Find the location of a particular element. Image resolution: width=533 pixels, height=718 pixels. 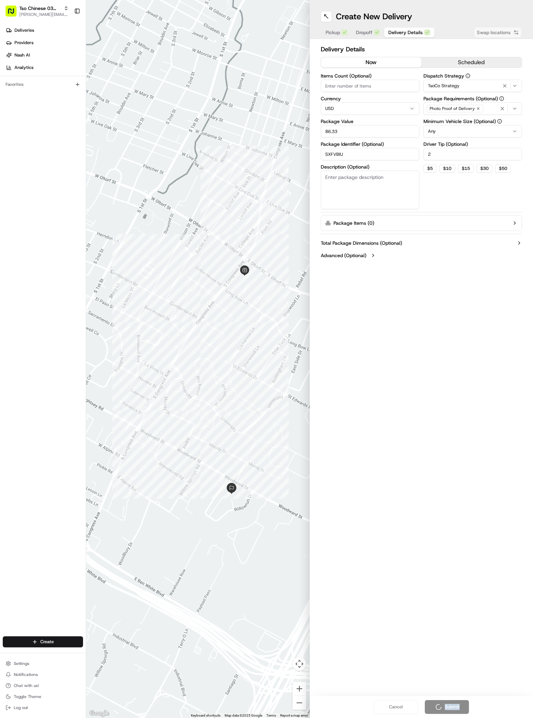

span: Settings is located at coordinates (21, 663).